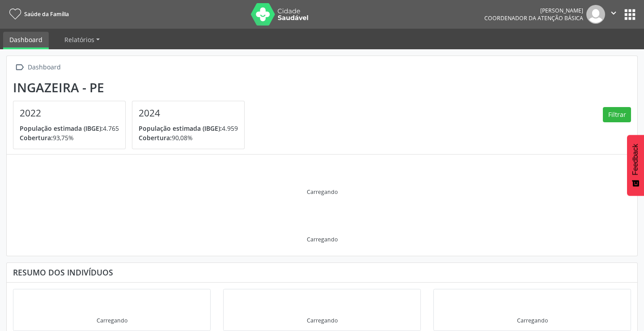 The height and width of the screenshot is (331, 644). Describe the element at coordinates (82, 39) in the screenshot. I see `a: Relatórios` at that location.